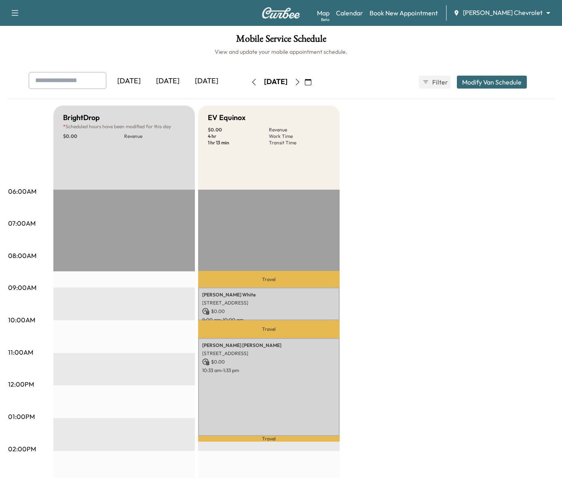 Image resolution: width=562 pixels, height=478 pixels. Describe the element at coordinates (269, 370) in the screenshot. I see `p: 10:33 am - 1:33 pm` at that location.